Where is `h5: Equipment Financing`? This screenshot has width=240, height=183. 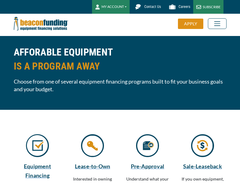 h5: Equipment Financing is located at coordinates (38, 171).